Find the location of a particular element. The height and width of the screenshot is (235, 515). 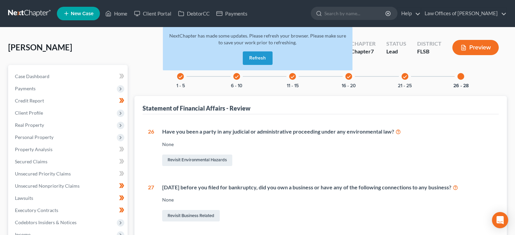

a: Home is located at coordinates (116, 14).